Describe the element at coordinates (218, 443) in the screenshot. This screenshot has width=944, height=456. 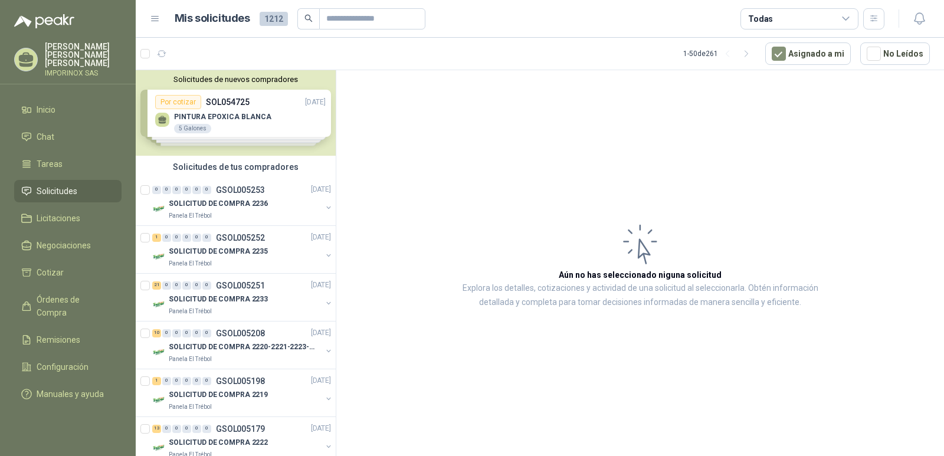
I see `p: SOLICITUD DE COMPRA 2222` at that location.